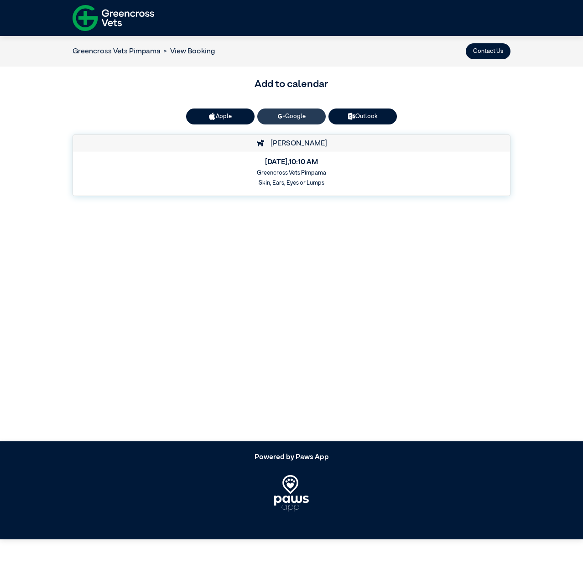  Describe the element at coordinates (220, 116) in the screenshot. I see `button: Apple` at that location.